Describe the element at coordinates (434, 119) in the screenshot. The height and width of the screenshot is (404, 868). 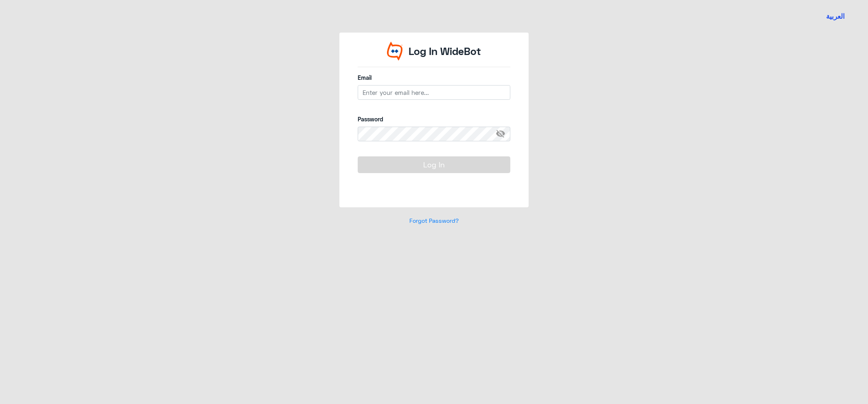
I see `label: Password` at that location.